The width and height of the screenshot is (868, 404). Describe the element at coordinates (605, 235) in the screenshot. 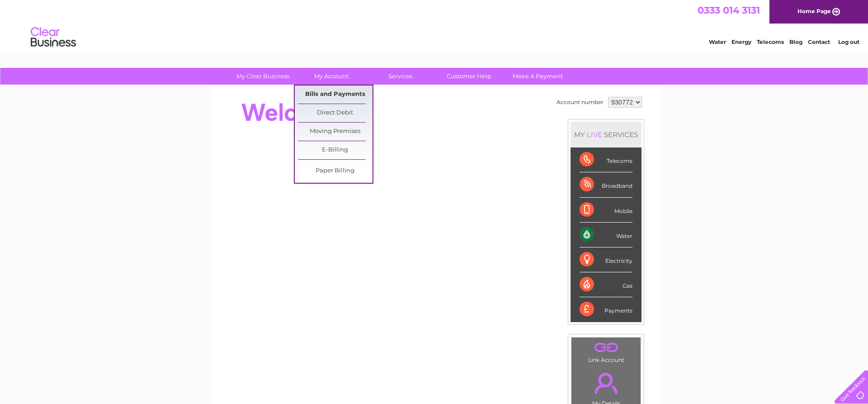

I see `div: Water` at that location.